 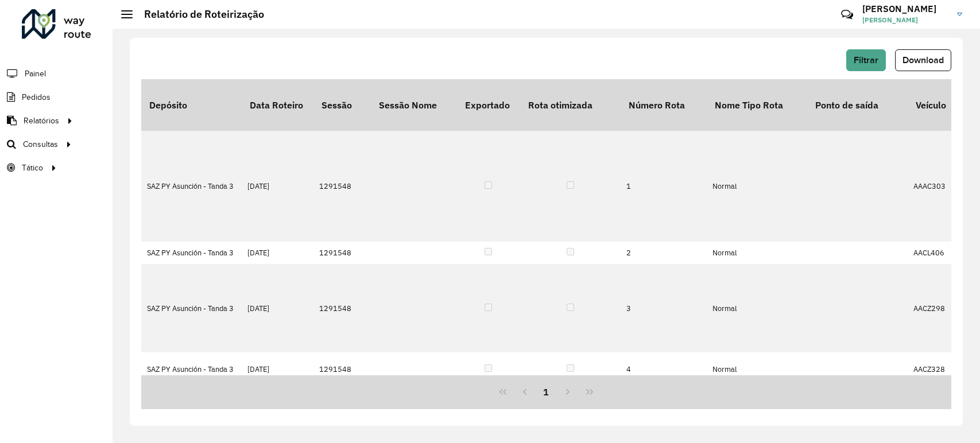 What do you see at coordinates (198, 14) in the screenshot?
I see `h2: Relatório de Roteirização` at bounding box center [198, 14].